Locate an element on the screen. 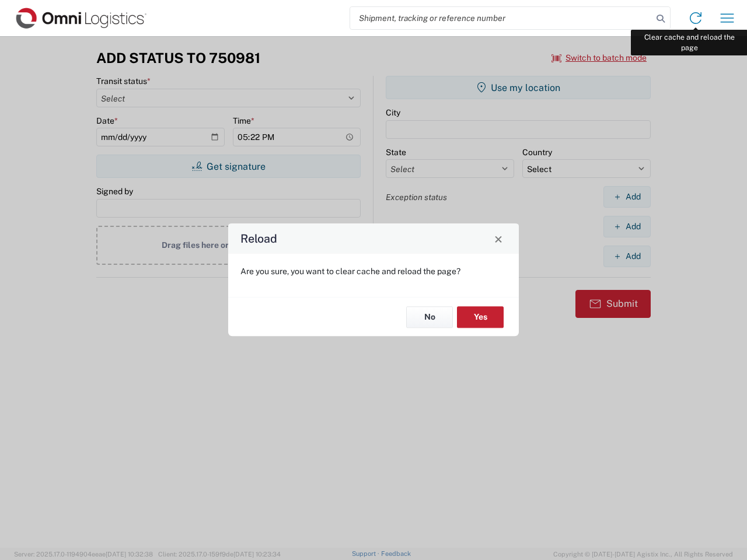 This screenshot has width=747, height=560. button: Yes is located at coordinates (480, 317).